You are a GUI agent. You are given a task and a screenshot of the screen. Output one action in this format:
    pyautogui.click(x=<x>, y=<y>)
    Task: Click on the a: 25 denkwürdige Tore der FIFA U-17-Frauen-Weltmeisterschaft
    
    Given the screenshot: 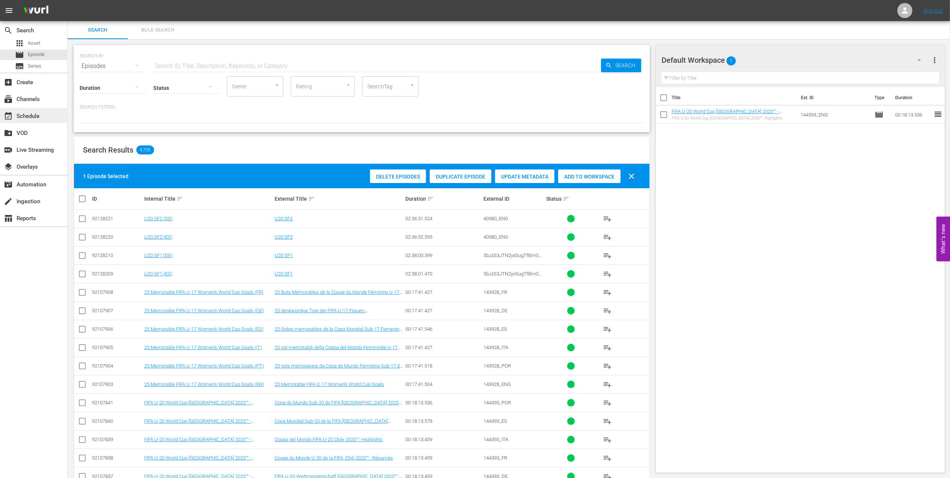 What is the action you would take?
    pyautogui.click(x=321, y=313)
    